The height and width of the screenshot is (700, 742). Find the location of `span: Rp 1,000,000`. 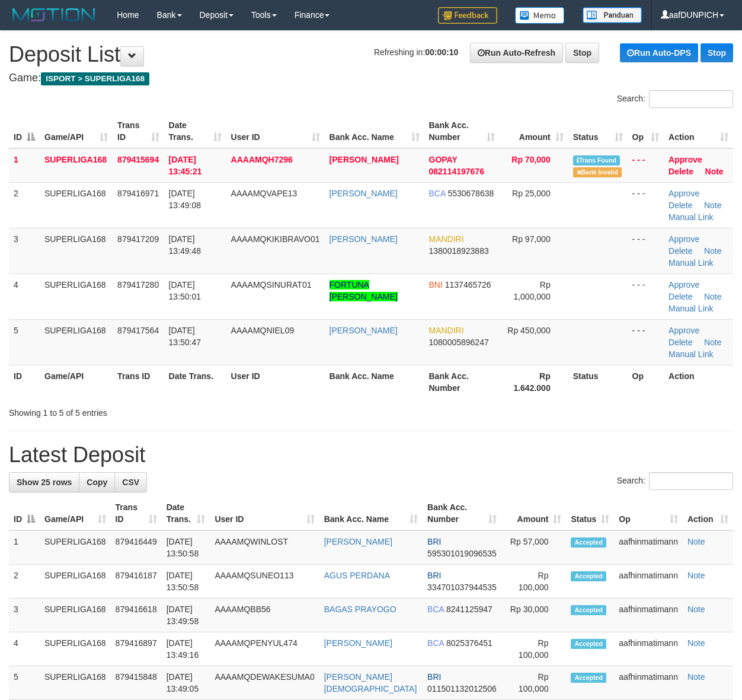

span: Rp 1,000,000 is located at coordinates (532, 291).